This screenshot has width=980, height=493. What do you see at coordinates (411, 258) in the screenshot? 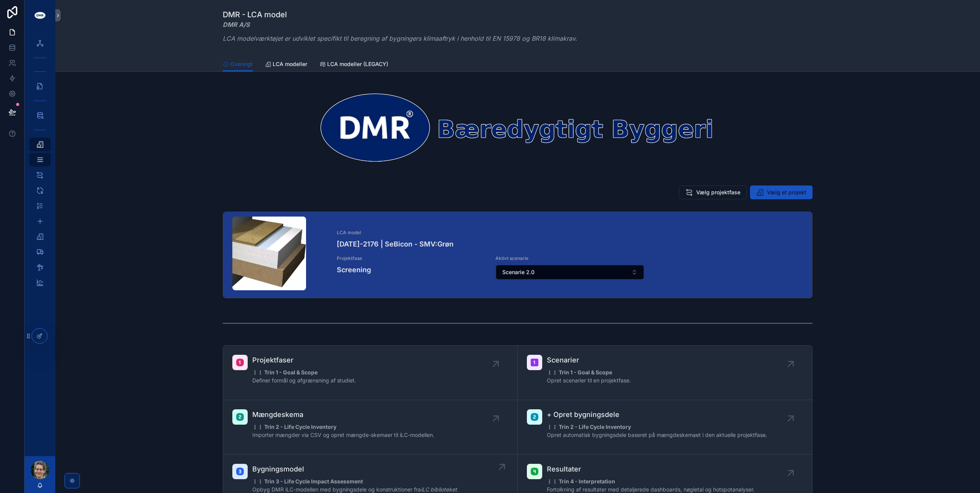
I see `span: Projektfase` at bounding box center [411, 258].